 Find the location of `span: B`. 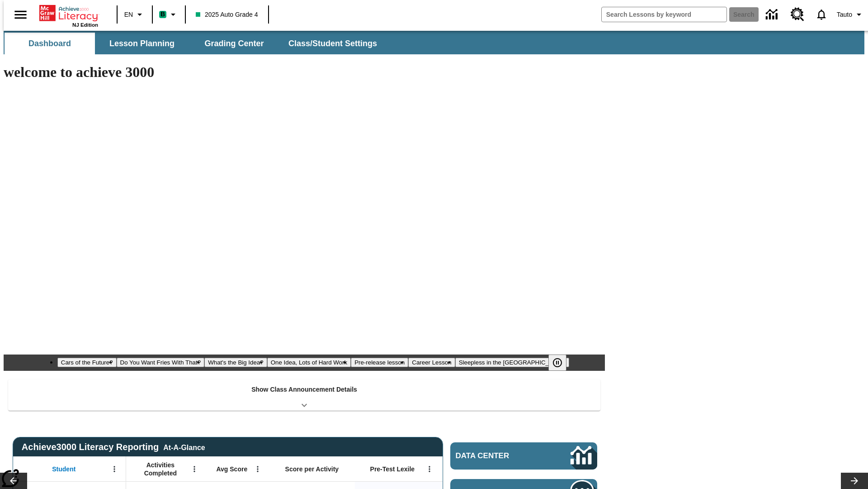

span: B is located at coordinates (163, 14).